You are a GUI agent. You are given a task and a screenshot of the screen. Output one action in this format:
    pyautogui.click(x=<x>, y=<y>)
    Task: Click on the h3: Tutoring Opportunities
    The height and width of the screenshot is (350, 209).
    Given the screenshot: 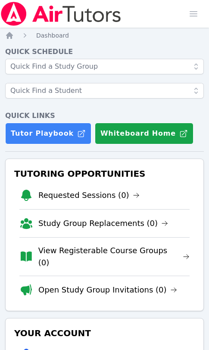 What is the action you would take?
    pyautogui.click(x=104, y=173)
    